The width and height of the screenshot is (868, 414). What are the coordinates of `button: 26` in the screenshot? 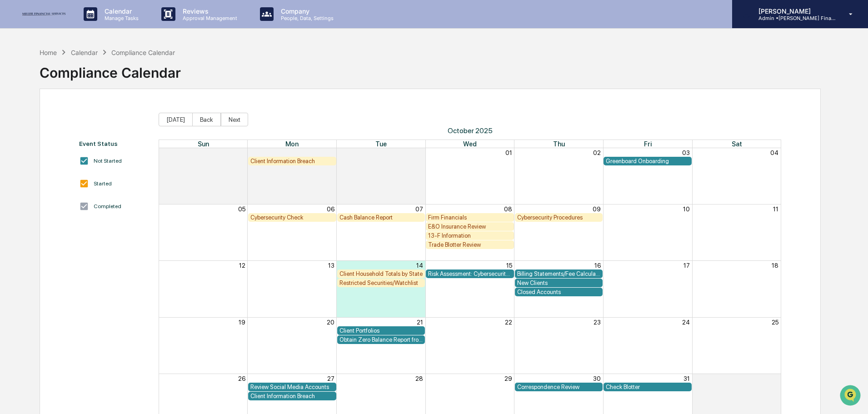 It's located at (242, 378).